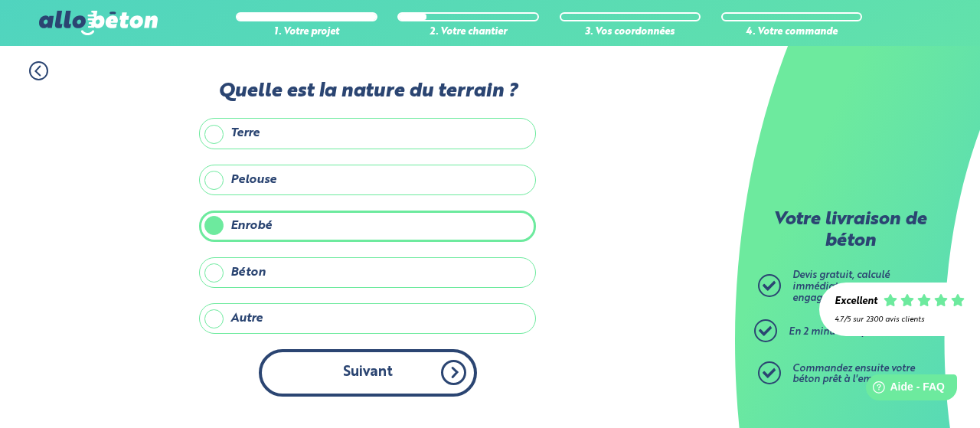 The height and width of the screenshot is (428, 980). What do you see at coordinates (368, 273) in the screenshot?
I see `label: Béton` at bounding box center [368, 273].